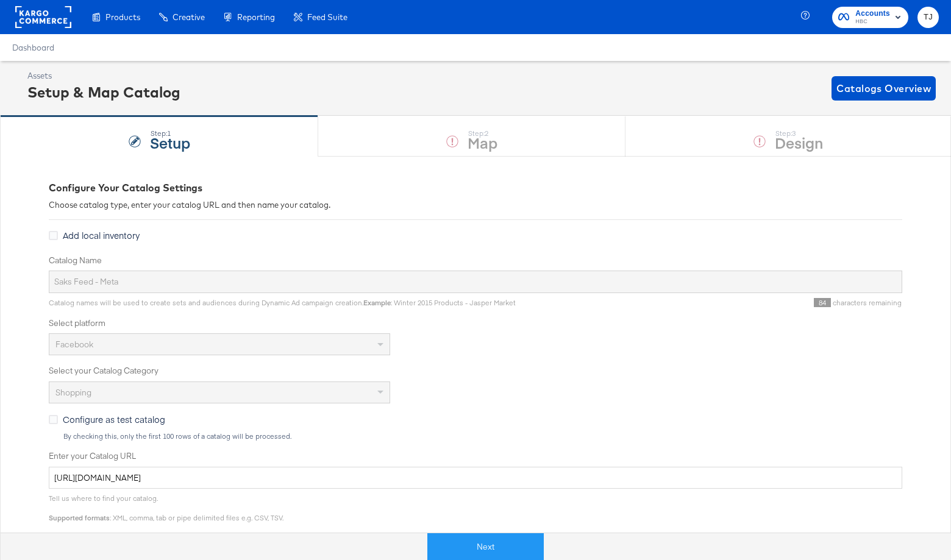 This screenshot has width=951, height=560. What do you see at coordinates (166, 508) in the screenshot?
I see `span: Tell us where to find your catalog. : XML, comma, tab or pipe delimited files e.g. CSV, TSV.` at bounding box center [166, 508].